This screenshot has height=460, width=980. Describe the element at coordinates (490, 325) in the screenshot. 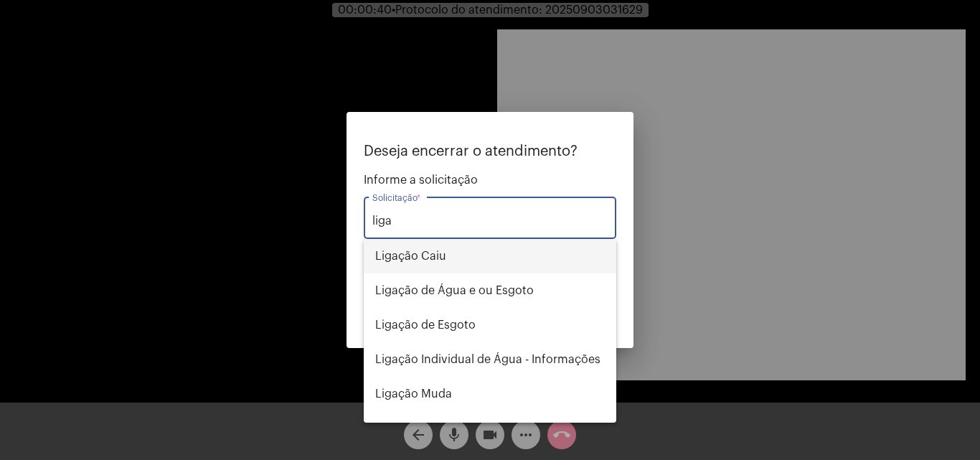

I see `span: Ligação de Esgoto` at that location.